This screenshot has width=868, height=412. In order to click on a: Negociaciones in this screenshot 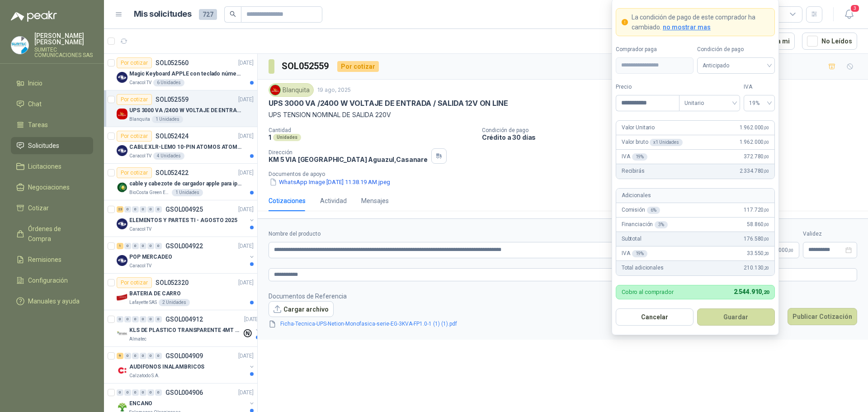, I will do `click(52, 187)`.